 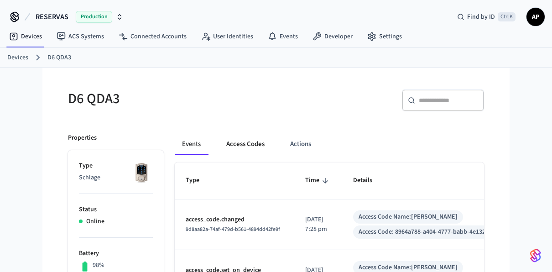 I want to click on a: Developer, so click(x=333, y=37).